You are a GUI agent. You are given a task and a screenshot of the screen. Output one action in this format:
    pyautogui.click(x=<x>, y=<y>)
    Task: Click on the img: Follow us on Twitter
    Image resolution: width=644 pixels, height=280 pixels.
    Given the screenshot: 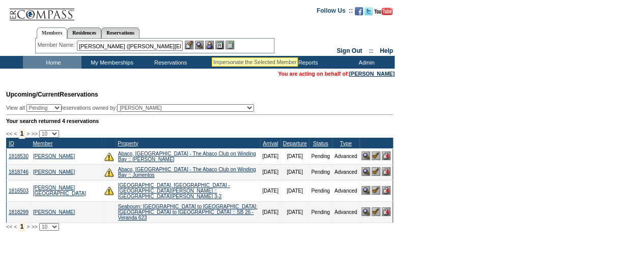 What is the action you would take?
    pyautogui.click(x=368, y=11)
    